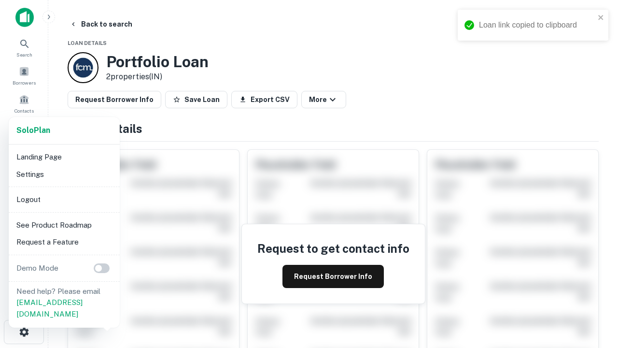 This screenshot has height=348, width=618. Describe the element at coordinates (64, 225) in the screenshot. I see `li: See Product Roadmap` at that location.